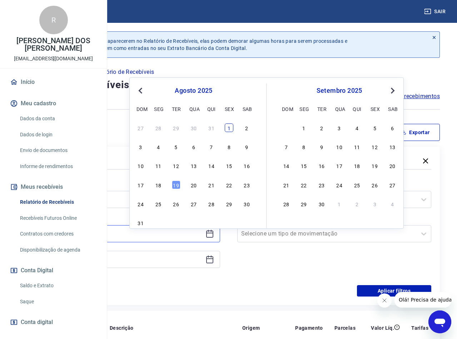  I want to click on div: Choose sábado, 27 de setembro de 2025, so click(392, 185).